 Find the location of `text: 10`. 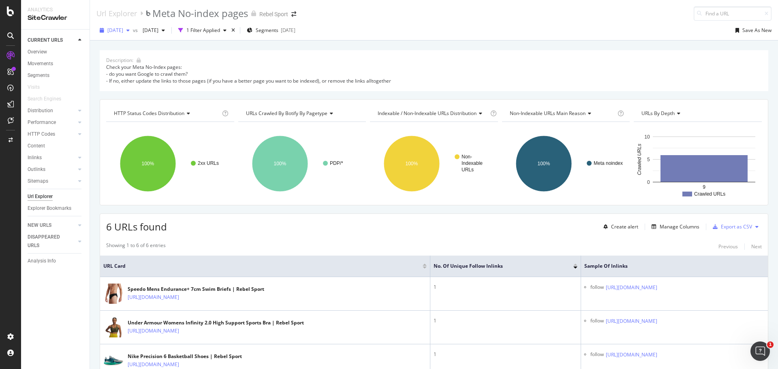

text: 10 is located at coordinates (648, 137).